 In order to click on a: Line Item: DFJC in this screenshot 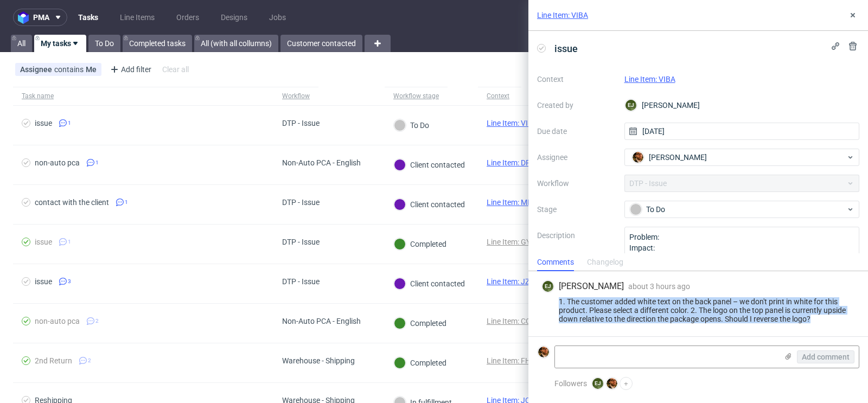, I will do `click(512, 162)`.